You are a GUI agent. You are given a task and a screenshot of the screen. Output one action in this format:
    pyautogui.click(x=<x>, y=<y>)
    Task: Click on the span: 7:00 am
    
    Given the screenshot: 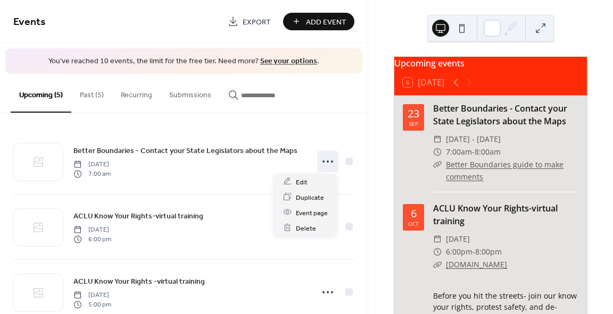 What is the action you would take?
    pyautogui.click(x=92, y=174)
    